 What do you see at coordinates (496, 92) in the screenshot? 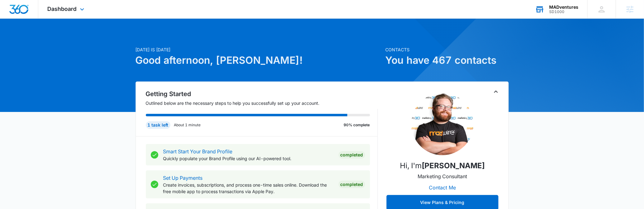
I see `button: Toggle Collapse` at bounding box center [496, 92].